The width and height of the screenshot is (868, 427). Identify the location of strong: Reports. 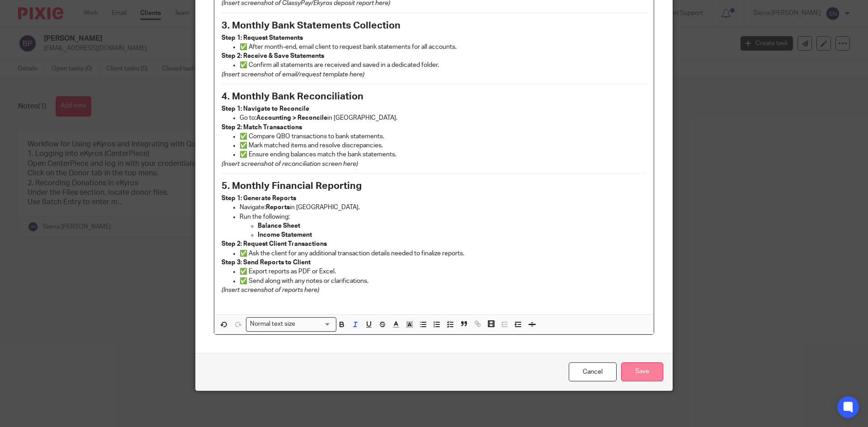
(278, 207).